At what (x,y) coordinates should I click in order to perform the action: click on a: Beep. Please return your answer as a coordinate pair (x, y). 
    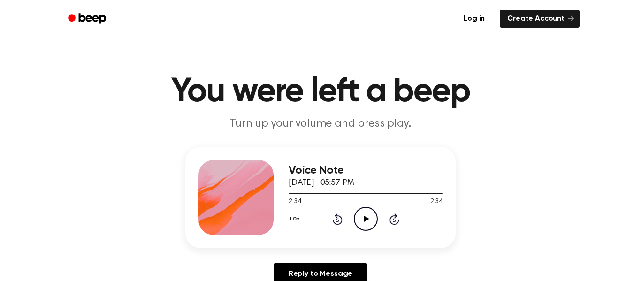
    Looking at the image, I should click on (88, 19).